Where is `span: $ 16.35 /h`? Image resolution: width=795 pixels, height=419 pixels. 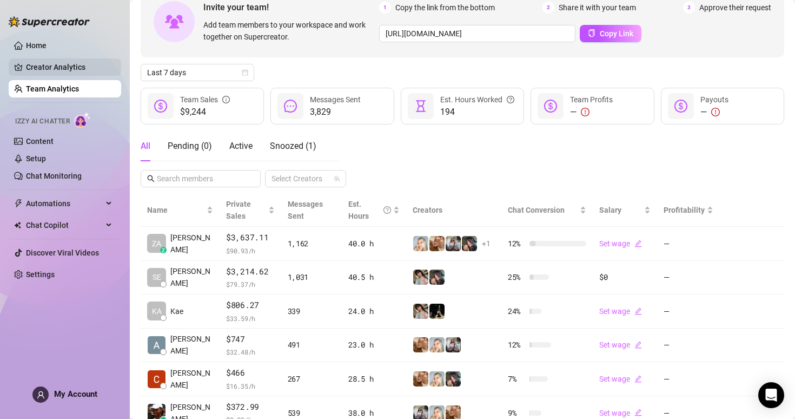 span: $ 16.35 /h is located at coordinates (250, 386).